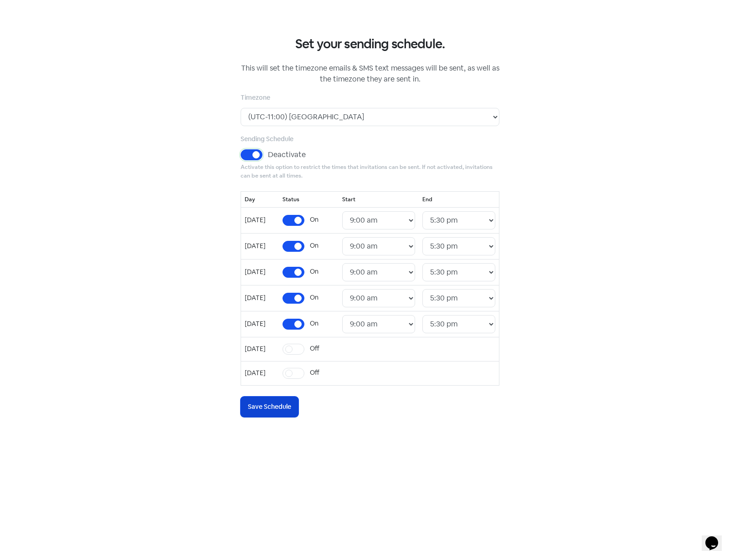 The image size is (740, 560). I want to click on label: Deactivate, so click(287, 155).